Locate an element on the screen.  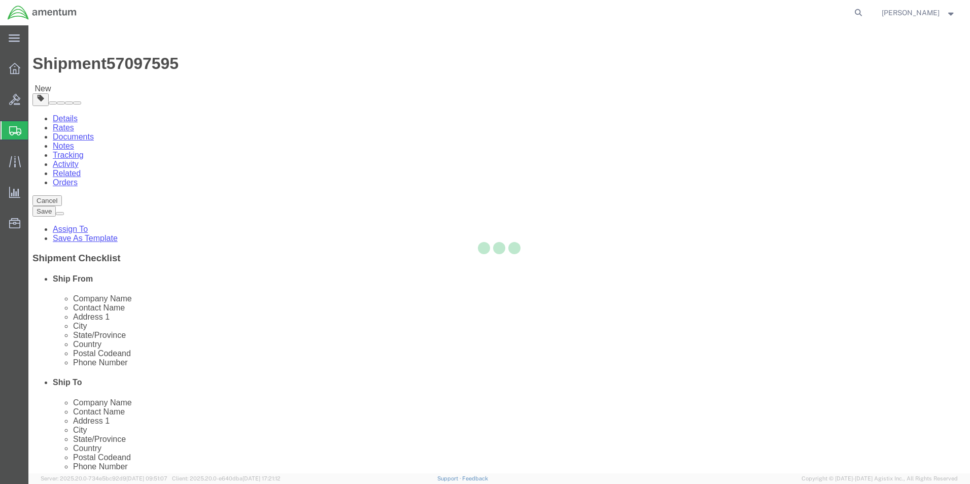
span: Client: 2025.20.0-e640dba is located at coordinates (226, 479).